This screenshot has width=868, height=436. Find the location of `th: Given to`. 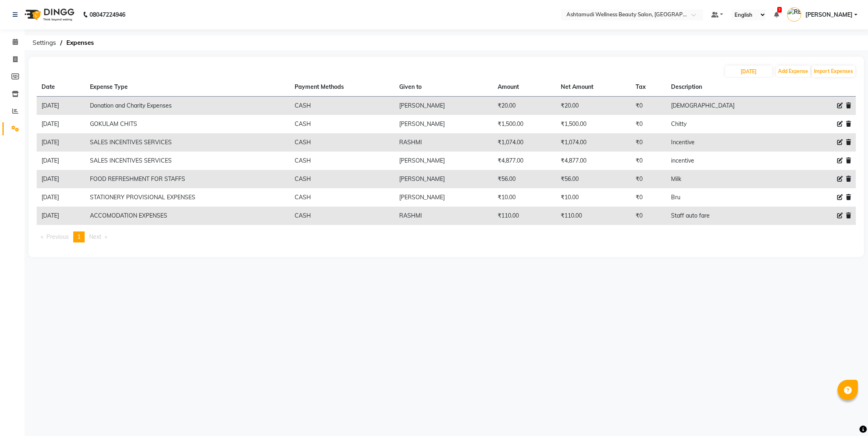

th: Given to is located at coordinates (444, 88).